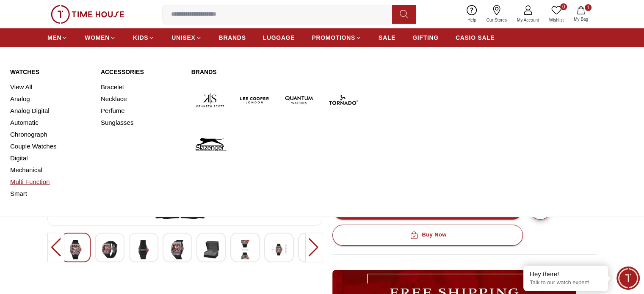 The image size is (644, 294). I want to click on button: 1My Bag, so click(581, 14).